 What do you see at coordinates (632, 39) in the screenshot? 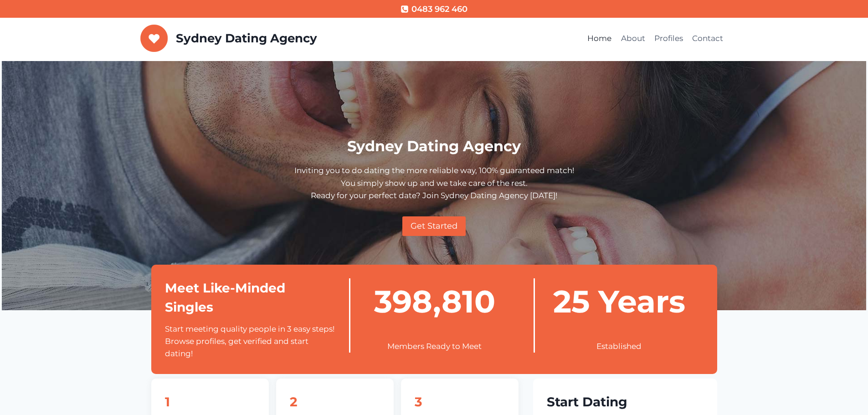
I see `a: About` at bounding box center [632, 39].